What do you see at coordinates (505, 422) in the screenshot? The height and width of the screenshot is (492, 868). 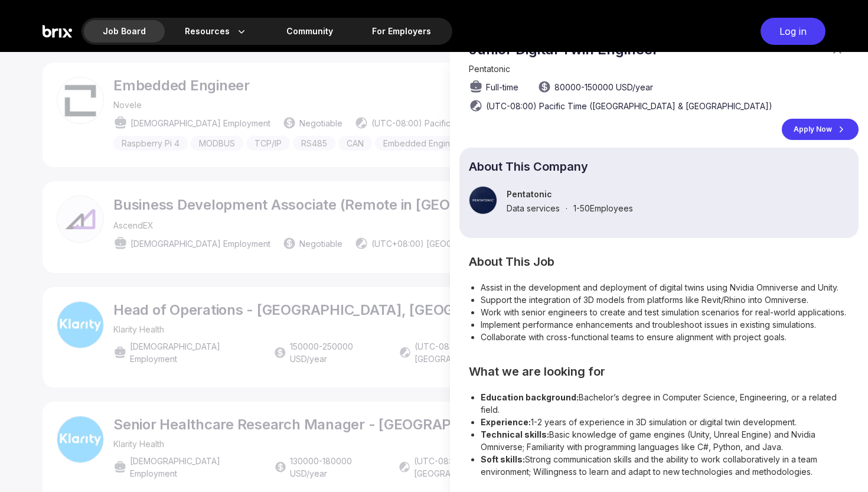 I see `strong: Experience:` at bounding box center [505, 422].